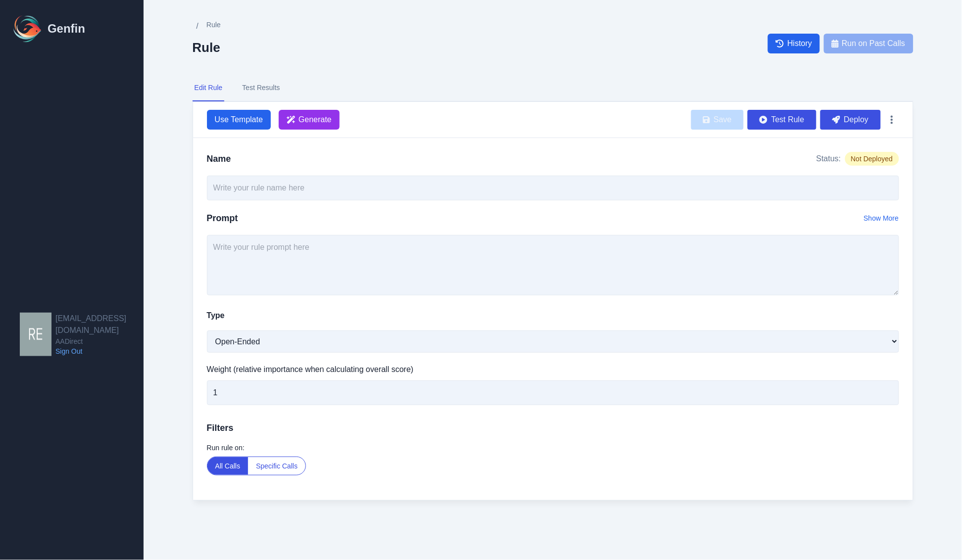  What do you see at coordinates (718, 119) in the screenshot?
I see `button: Save` at bounding box center [718, 119].